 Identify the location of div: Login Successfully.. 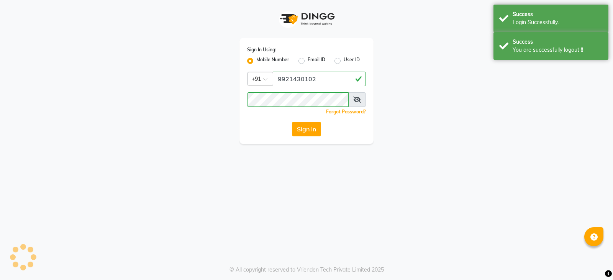
(557, 22).